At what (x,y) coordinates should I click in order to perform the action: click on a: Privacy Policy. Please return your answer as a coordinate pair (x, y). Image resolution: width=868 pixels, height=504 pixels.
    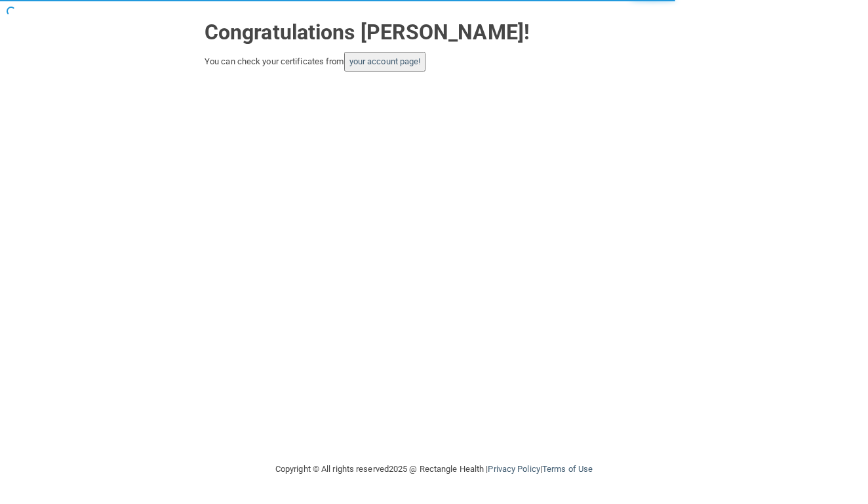
    Looking at the image, I should click on (513, 469).